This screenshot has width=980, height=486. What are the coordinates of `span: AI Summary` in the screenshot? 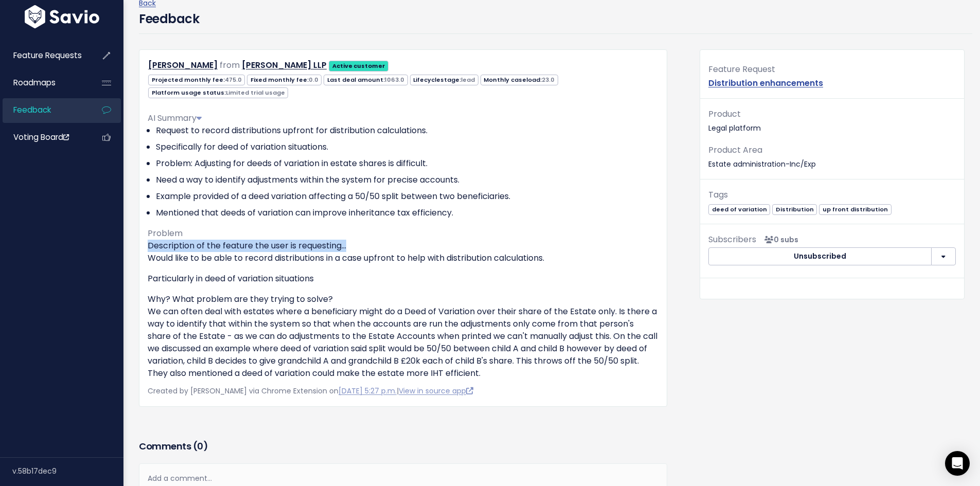 It's located at (174, 118).